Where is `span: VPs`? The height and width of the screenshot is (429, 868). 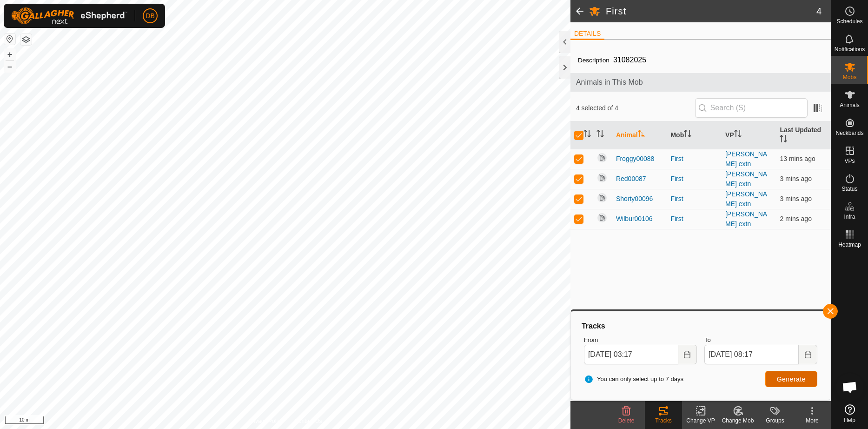
span: VPs is located at coordinates (850, 161).